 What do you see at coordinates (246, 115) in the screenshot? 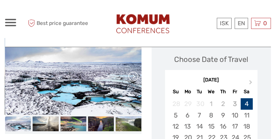
I see `div: Choose Saturday, October 11th, 2025` at bounding box center [246, 115].